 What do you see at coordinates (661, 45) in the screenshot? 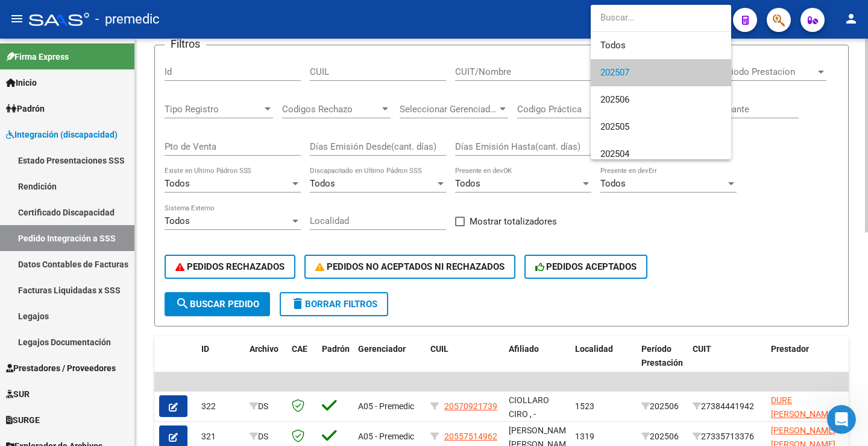
I see `span: Todos` at bounding box center [661, 45].